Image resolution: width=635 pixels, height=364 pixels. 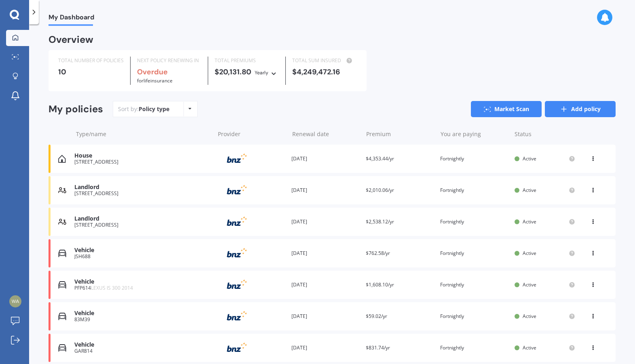 What do you see at coordinates (15, 301) in the screenshot?
I see `img: 017d31cefbfea13d341dcabcaca067d9` at bounding box center [15, 301].